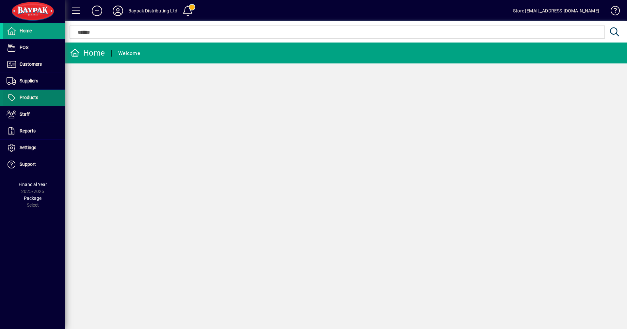 Image resolution: width=627 pixels, height=329 pixels. I want to click on button: Add, so click(97, 11).